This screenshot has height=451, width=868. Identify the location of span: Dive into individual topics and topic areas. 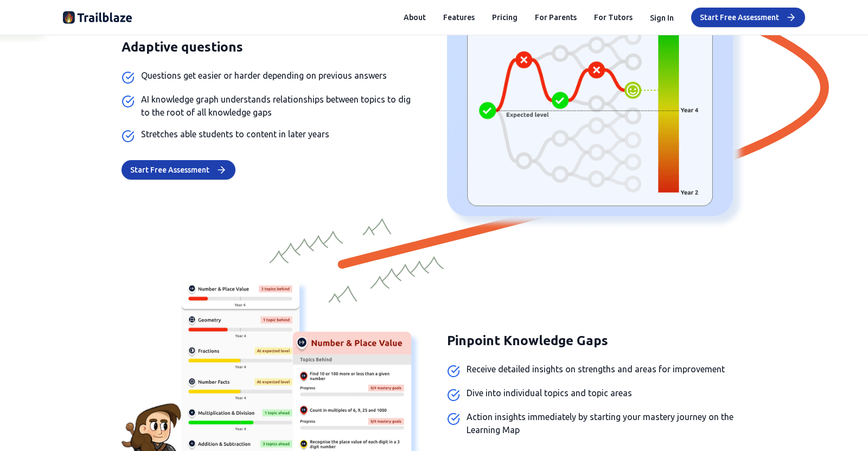
(549, 393).